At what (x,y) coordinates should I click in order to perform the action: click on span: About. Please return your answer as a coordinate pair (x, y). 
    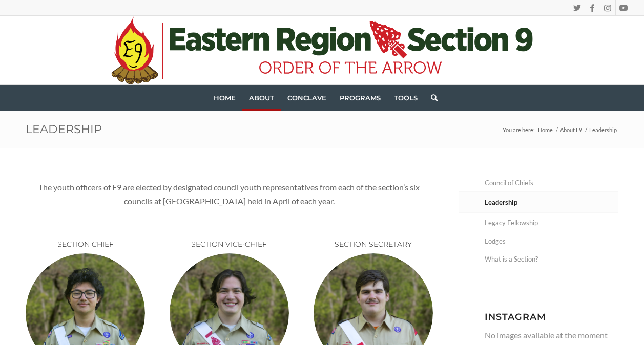
    Looking at the image, I should click on (261, 98).